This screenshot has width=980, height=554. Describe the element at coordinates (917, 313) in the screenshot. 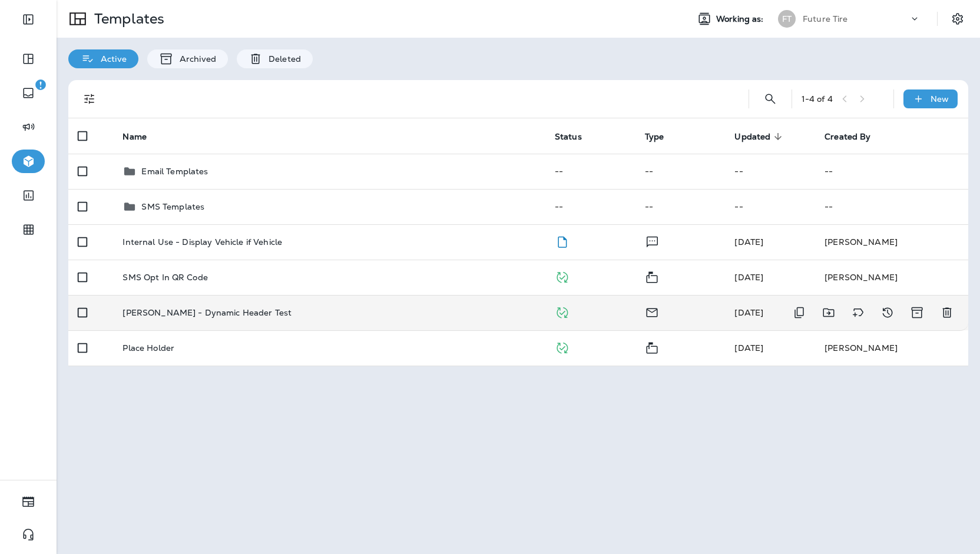

I see `button: Archive` at that location.